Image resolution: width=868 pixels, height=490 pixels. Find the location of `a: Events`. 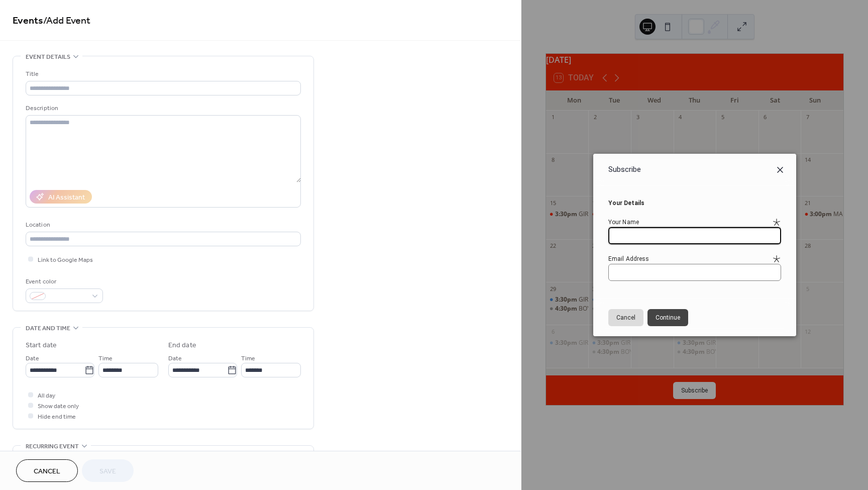

a: Events is located at coordinates (28, 21).